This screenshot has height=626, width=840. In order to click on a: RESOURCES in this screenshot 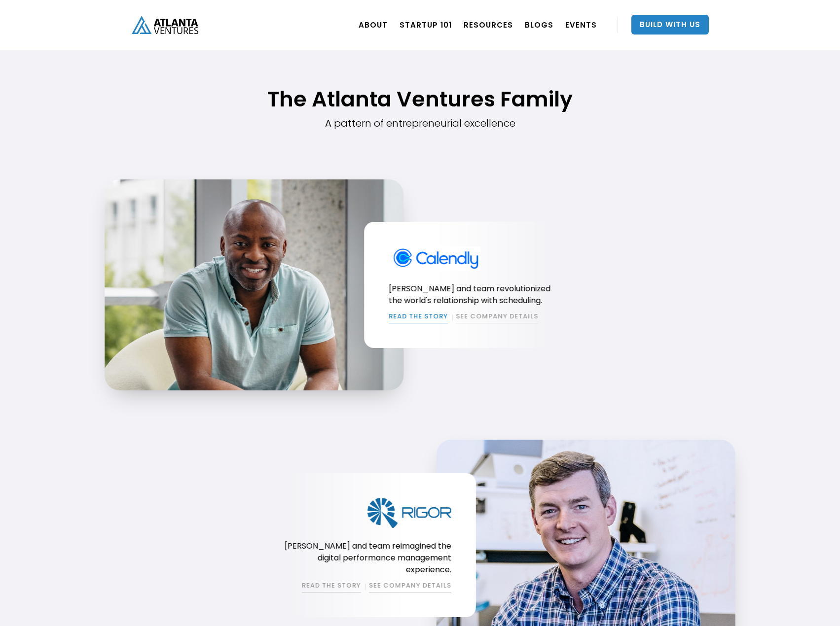, I will do `click(488, 25)`.